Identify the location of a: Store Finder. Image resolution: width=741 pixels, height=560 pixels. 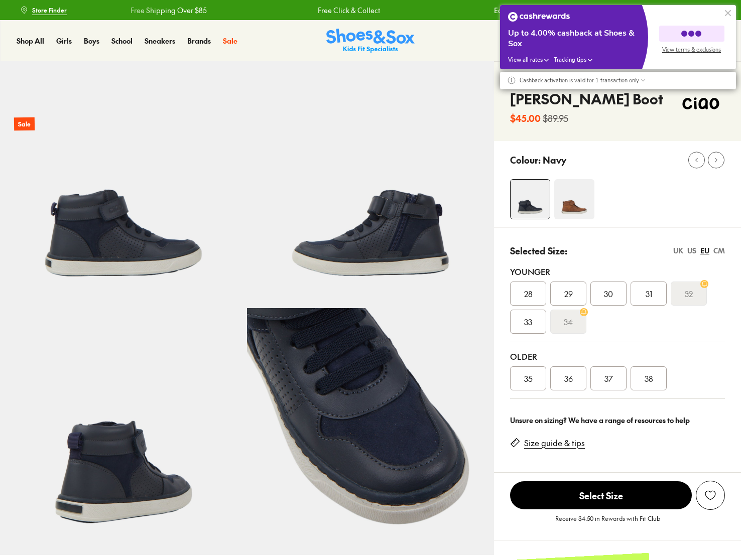
(44, 10).